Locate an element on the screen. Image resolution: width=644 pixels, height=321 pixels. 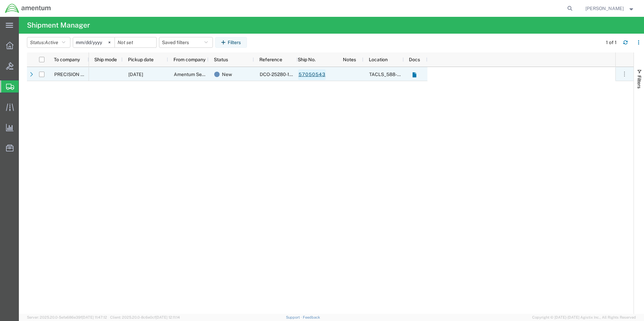
span: New is located at coordinates (227, 75).